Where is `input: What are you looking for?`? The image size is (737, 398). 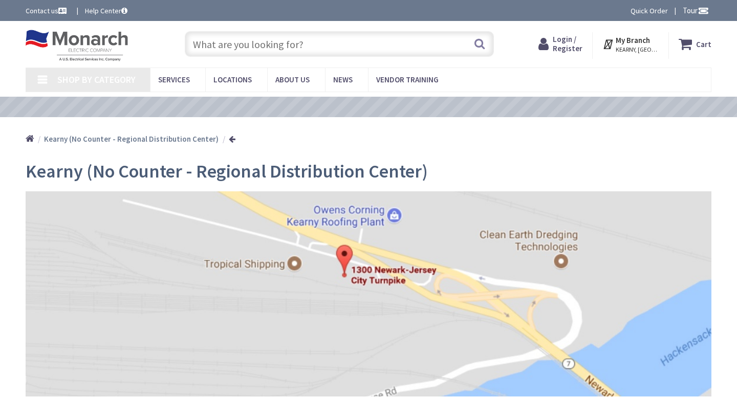
input: What are you looking for? is located at coordinates (339, 44).